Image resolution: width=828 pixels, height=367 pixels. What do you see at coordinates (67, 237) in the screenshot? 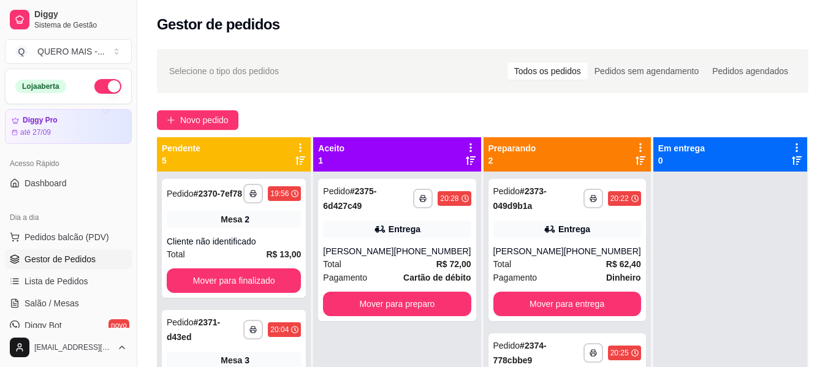
I see `span: Pedidos balcão (PDV)` at bounding box center [67, 237].